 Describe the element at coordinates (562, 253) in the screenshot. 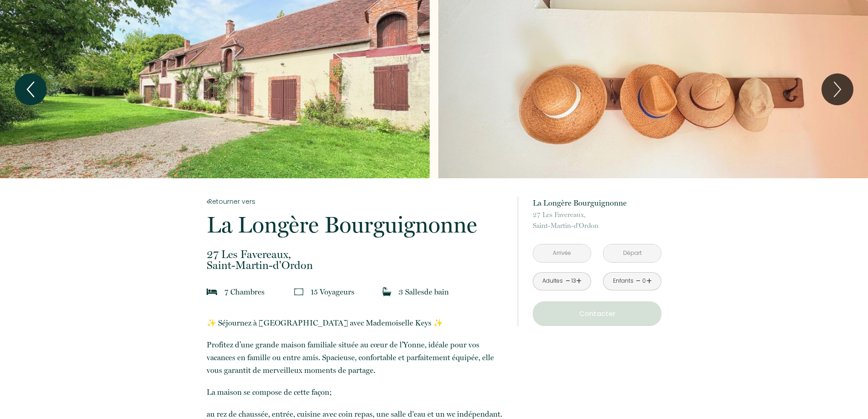

I see `input: Arrivée` at that location.